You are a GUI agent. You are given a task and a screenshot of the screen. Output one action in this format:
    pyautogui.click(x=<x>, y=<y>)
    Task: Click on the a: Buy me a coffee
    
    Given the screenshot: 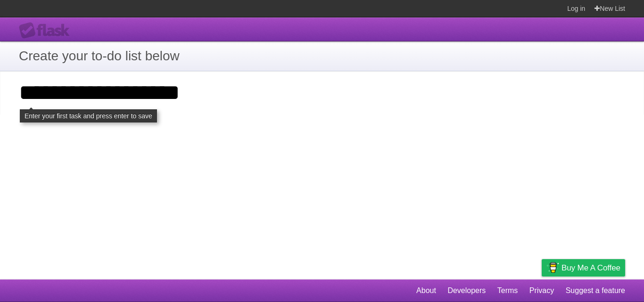 What is the action you would take?
    pyautogui.click(x=583, y=268)
    